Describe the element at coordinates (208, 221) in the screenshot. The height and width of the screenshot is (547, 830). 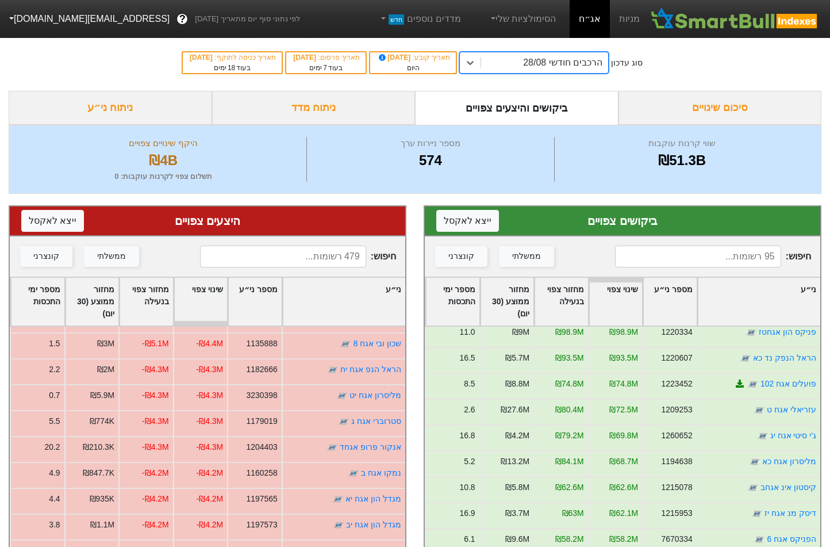
I see `div: היצעים צפויים` at that location.